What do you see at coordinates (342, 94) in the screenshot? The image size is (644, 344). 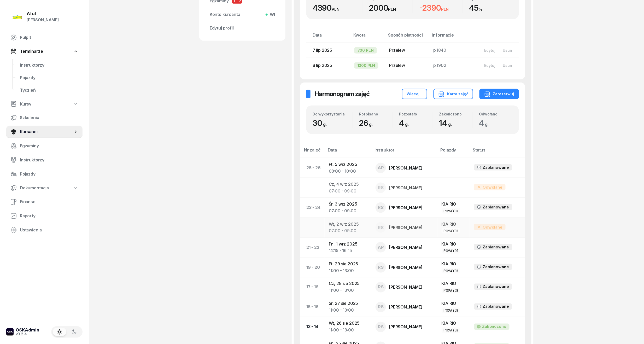 I see `h2: Harmonogram zajęć` at bounding box center [342, 94].